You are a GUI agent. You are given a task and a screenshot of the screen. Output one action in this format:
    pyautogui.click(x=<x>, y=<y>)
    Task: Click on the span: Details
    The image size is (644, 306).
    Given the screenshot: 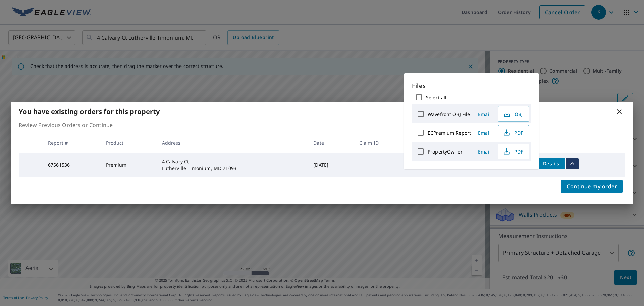 What is the action you would take?
    pyautogui.click(x=551, y=163)
    